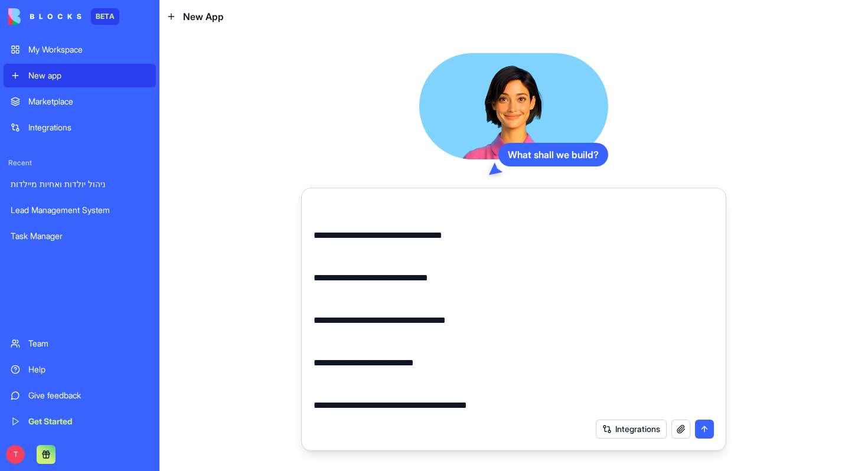 The width and height of the screenshot is (868, 471). Describe the element at coordinates (80, 210) in the screenshot. I see `div: Lead Management System` at that location.